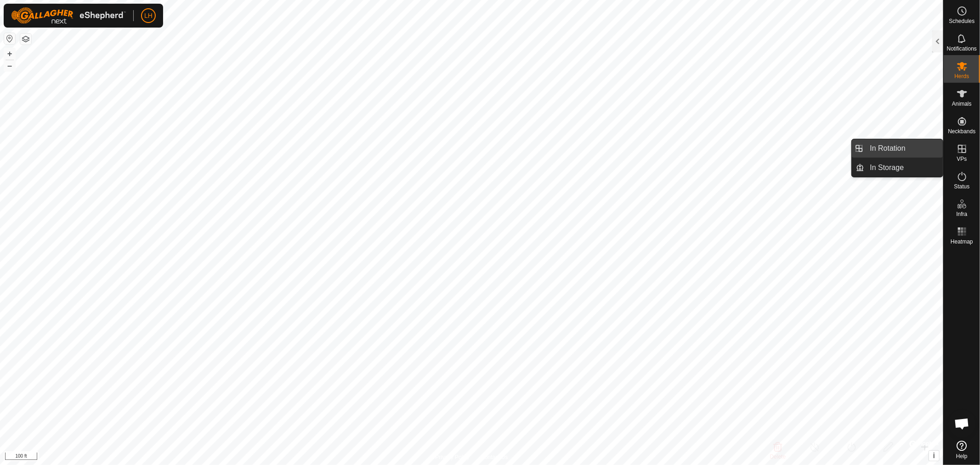 This screenshot has width=980, height=465. What do you see at coordinates (962, 424) in the screenshot?
I see `div: Open chat` at bounding box center [962, 424].